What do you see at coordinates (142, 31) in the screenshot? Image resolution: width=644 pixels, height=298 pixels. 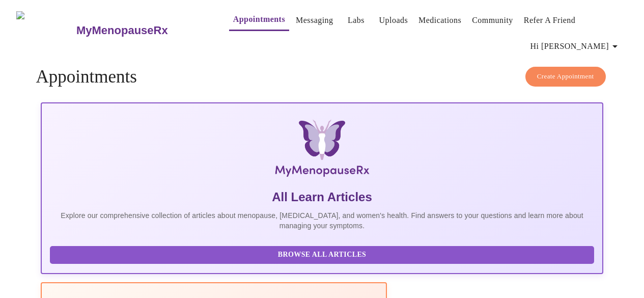 I see `a: MyMenopauseRx` at bounding box center [142, 31].